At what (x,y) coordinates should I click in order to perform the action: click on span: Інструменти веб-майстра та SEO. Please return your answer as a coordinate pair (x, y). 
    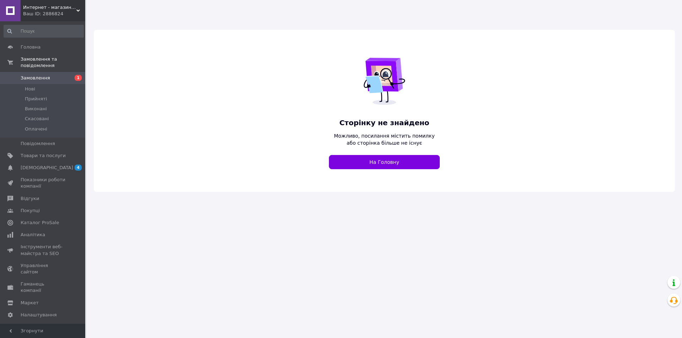
    Looking at the image, I should click on (43, 250).